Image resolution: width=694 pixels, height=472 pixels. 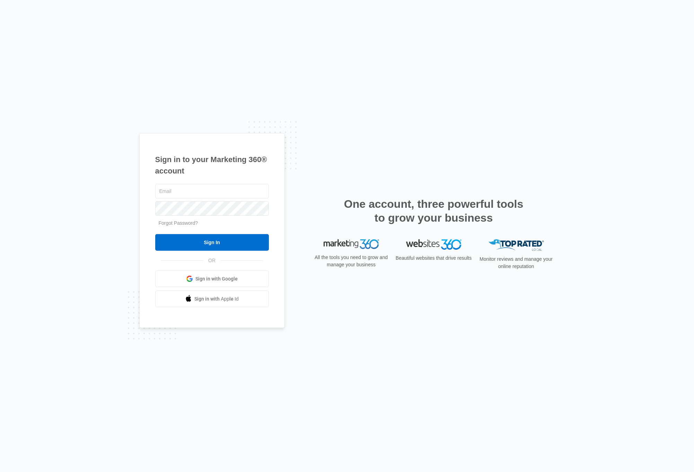 I want to click on span: Sign in with Apple Id, so click(x=216, y=299).